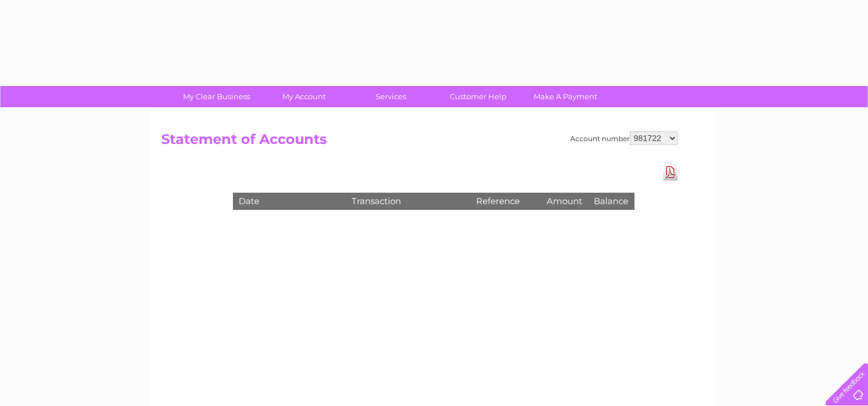 The height and width of the screenshot is (406, 868). Describe the element at coordinates (565, 97) in the screenshot. I see `a: Make A Payment` at that location.